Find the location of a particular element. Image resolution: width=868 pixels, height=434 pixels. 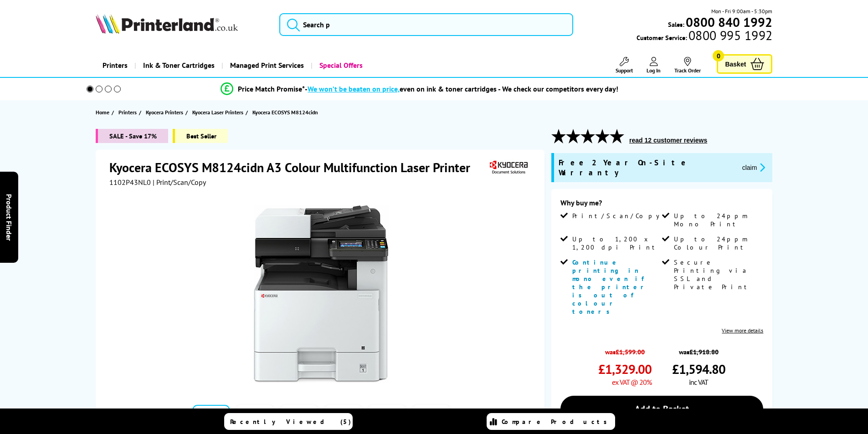

span: Ink & Toner Cartridges is located at coordinates (179, 65).